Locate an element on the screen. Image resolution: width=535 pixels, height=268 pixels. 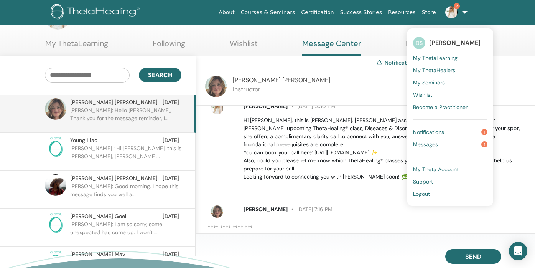
span: Wishlist is located at coordinates (422, 95).